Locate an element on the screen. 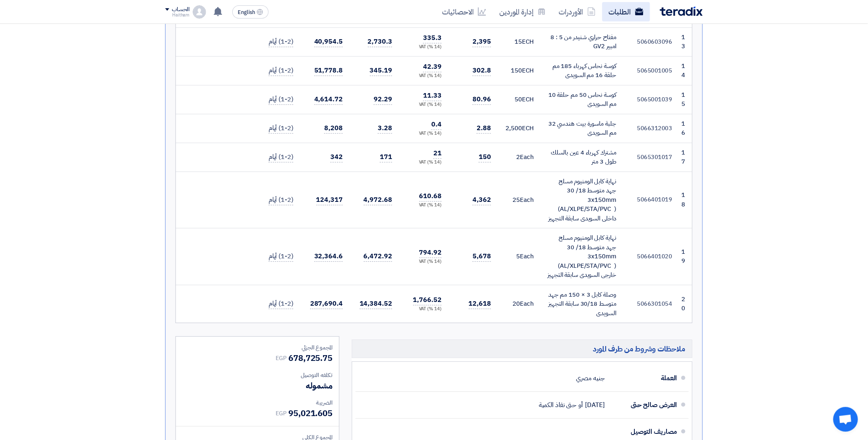 This screenshot has width=868, height=440. span: 40,954.5 is located at coordinates (328, 41).